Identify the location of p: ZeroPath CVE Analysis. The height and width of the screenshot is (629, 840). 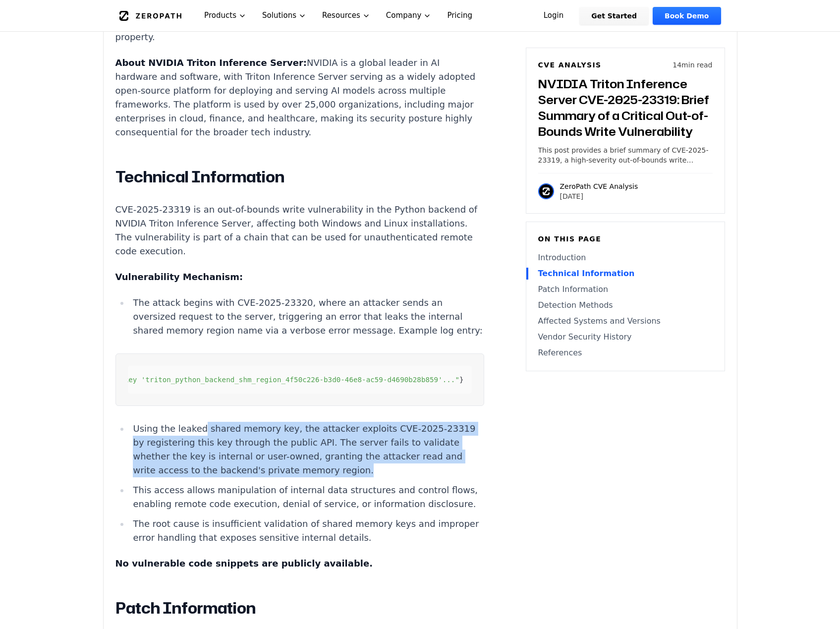
(599, 186).